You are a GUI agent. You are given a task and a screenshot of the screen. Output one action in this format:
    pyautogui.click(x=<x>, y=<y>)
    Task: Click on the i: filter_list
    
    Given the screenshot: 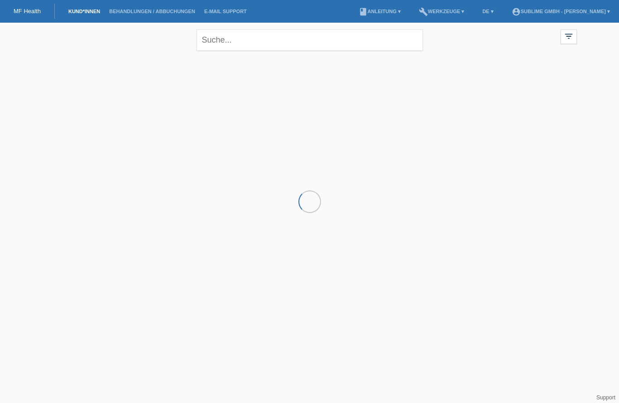 What is the action you would take?
    pyautogui.click(x=569, y=36)
    